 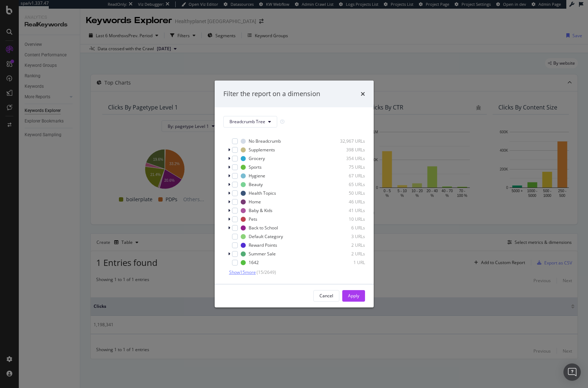 I want to click on div: Open Intercom Messenger, so click(x=572, y=372).